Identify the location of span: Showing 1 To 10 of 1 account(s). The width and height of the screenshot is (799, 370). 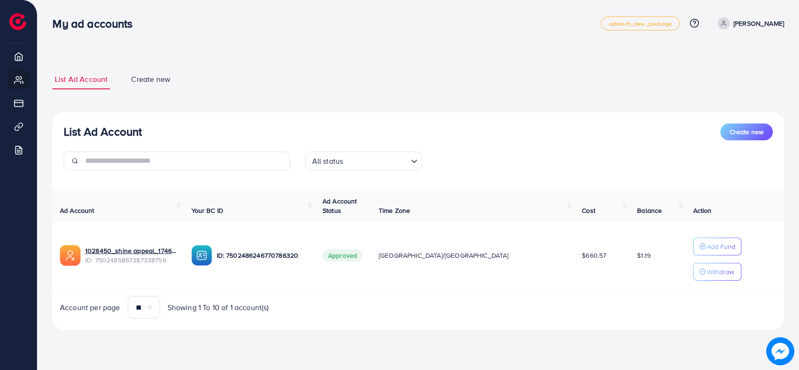
(218, 308).